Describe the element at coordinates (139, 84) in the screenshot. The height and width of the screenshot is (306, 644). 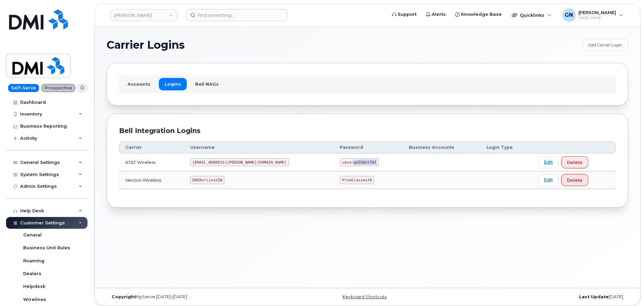
I see `a: Accounts` at that location.